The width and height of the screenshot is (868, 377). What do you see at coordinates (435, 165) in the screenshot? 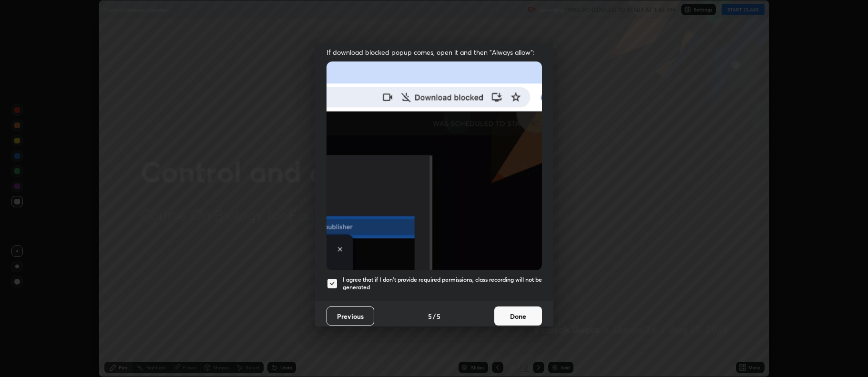
I see `img: downloads-permission-blocked.gif` at bounding box center [435, 165].